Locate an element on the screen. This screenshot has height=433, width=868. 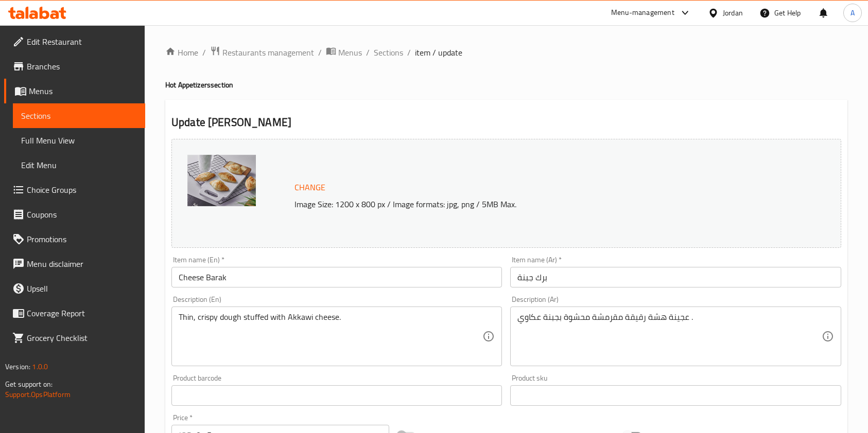
button: Change is located at coordinates (310, 188).